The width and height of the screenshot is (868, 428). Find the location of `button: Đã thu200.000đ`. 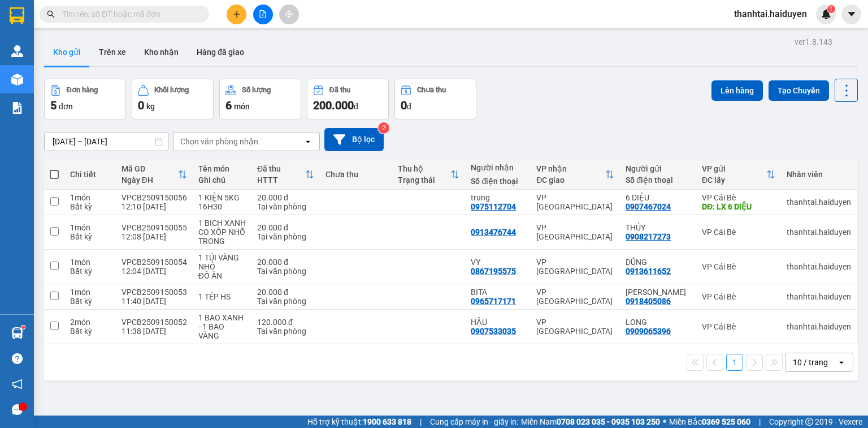

button: Đã thu200.000đ is located at coordinates (348, 99).